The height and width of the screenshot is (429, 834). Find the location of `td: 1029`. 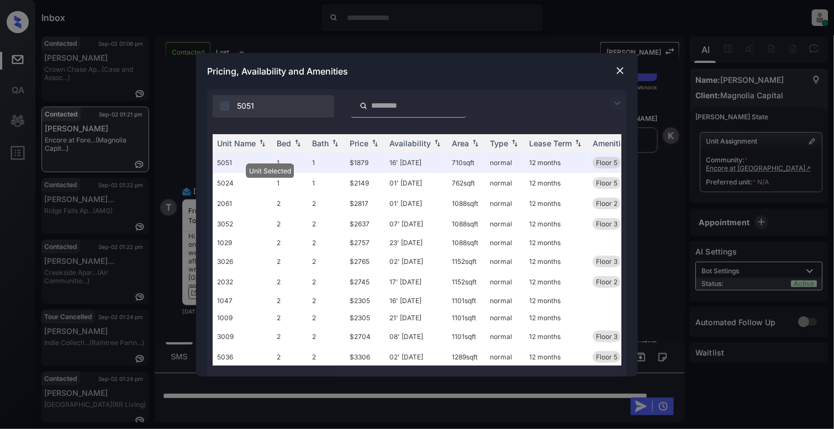

td: 1029 is located at coordinates (242, 242).